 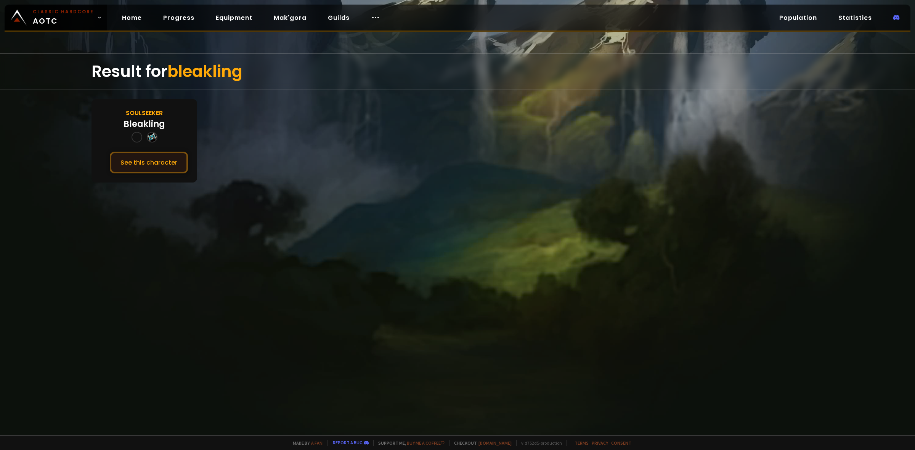 I want to click on a: Guilds, so click(x=339, y=18).